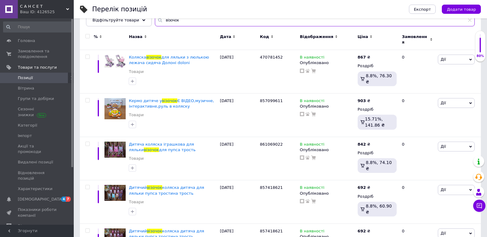 Image resolution: width=487 pixels, height=237 pixels. I want to click on span: Відображення, so click(316, 37).